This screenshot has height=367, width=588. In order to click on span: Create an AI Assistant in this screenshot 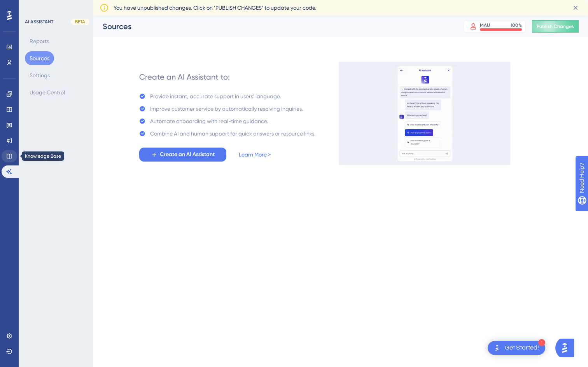, I will do `click(187, 155)`.